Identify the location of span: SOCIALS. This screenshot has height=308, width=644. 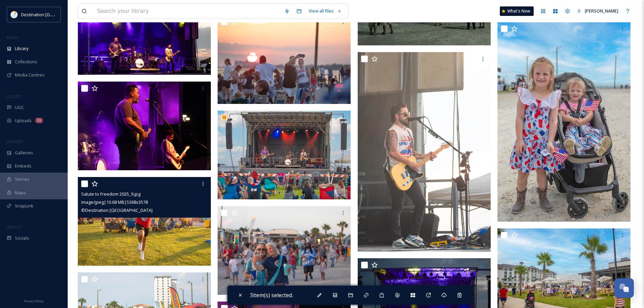
(14, 227).